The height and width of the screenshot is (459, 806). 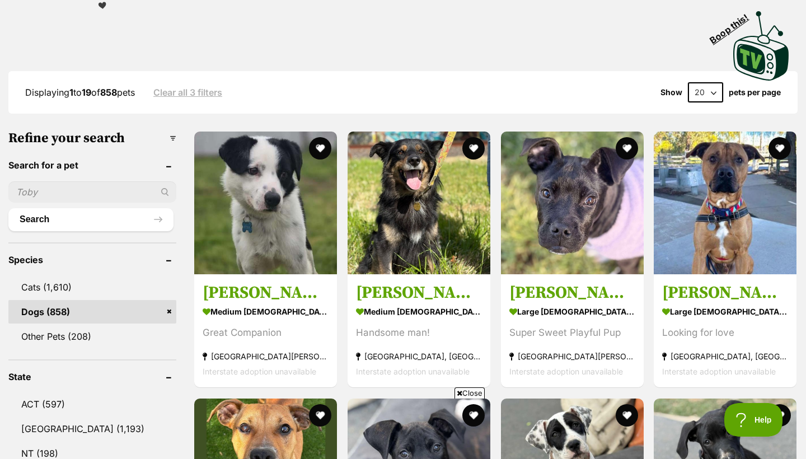 What do you see at coordinates (71, 92) in the screenshot?
I see `strong: 1` at bounding box center [71, 92].